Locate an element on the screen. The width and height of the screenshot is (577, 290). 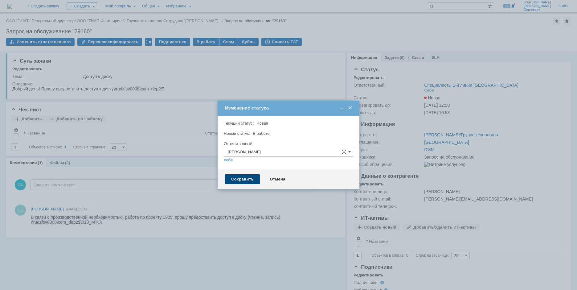
span: Свернуть (Ctrl + M) is located at coordinates (341, 108).